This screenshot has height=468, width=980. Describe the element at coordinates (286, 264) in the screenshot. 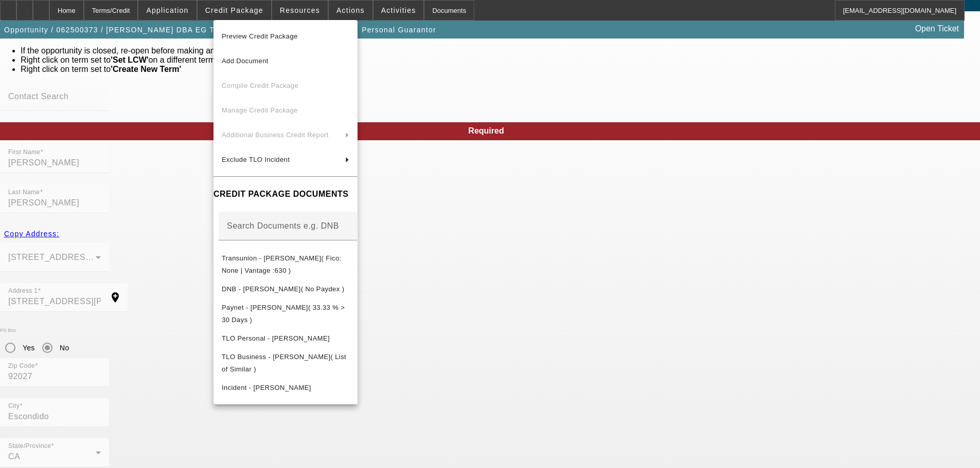

I see `button: Transunion - Guardado, Ernesto( Fico: None | Vantage :630 )` at that location.